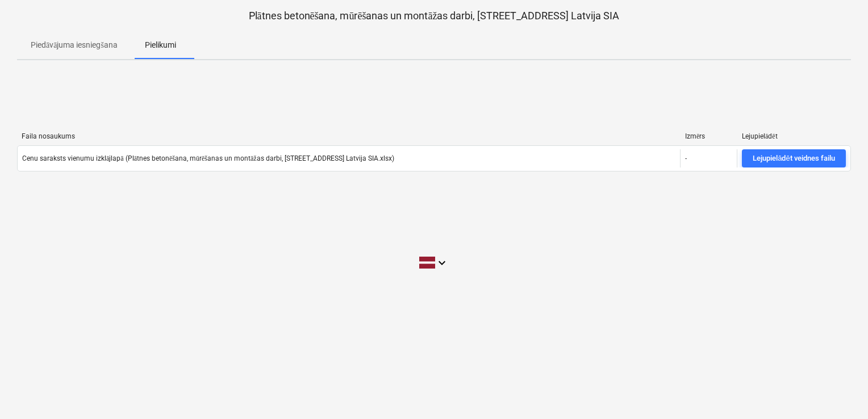 This screenshot has width=868, height=419. What do you see at coordinates (709, 136) in the screenshot?
I see `div: Izmērs` at bounding box center [709, 136].